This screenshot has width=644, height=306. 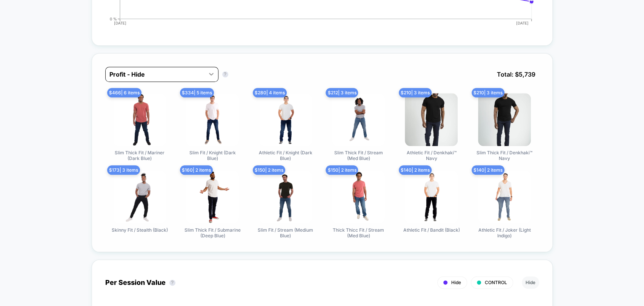 What do you see at coordinates (124, 92) in the screenshot?
I see `span: $ 466 | 6 items` at bounding box center [124, 92].